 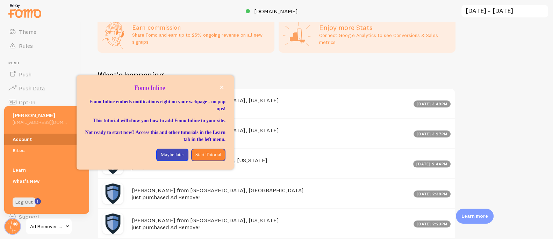 I want to click on a: Enjoy more Stats Connect Google Analytics to see Conversions & Sales metrics, so click(x=367, y=35).